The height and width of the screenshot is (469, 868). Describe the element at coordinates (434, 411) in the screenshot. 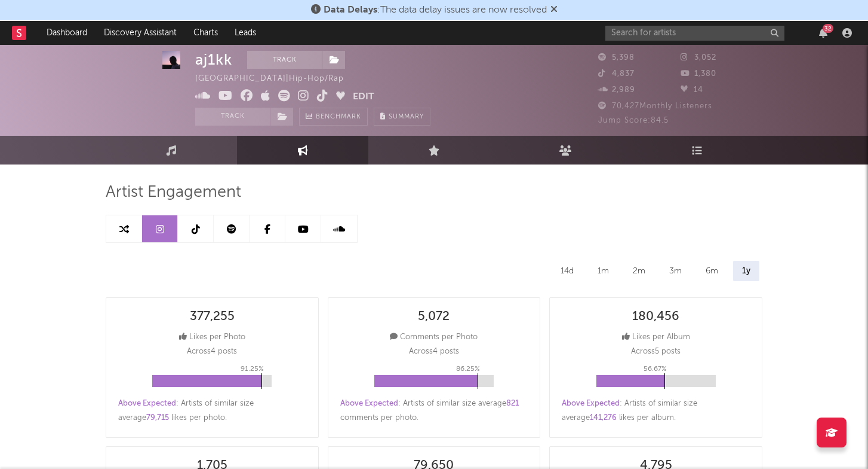

I see `div: : Artists of similar size average comments per photo .` at that location.